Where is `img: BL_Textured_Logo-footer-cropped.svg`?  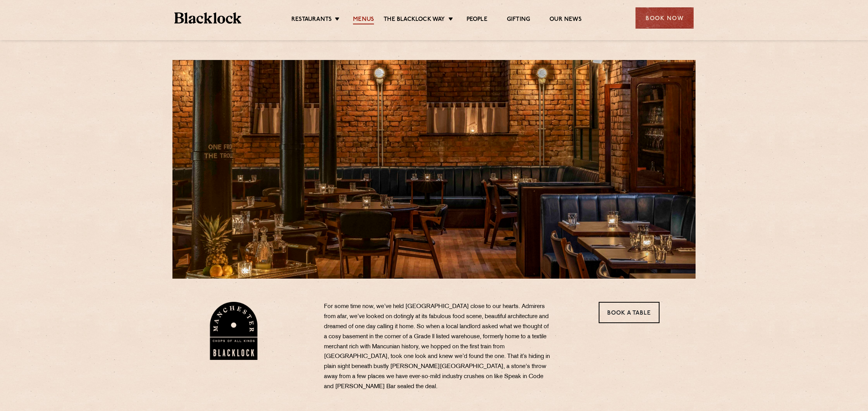 img: BL_Textured_Logo-footer-cropped.svg is located at coordinates (208, 18).